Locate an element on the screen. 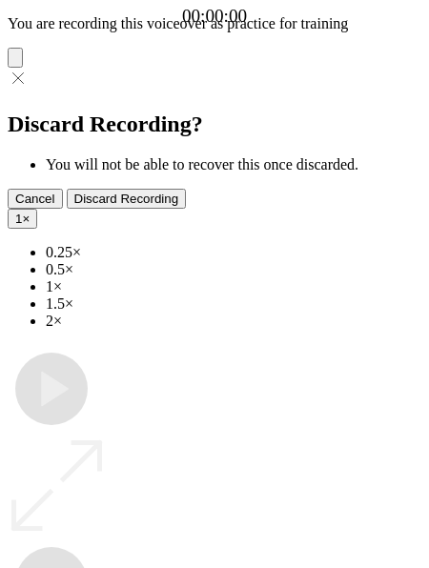 The height and width of the screenshot is (568, 429). li: 0.25× is located at coordinates (234, 253).